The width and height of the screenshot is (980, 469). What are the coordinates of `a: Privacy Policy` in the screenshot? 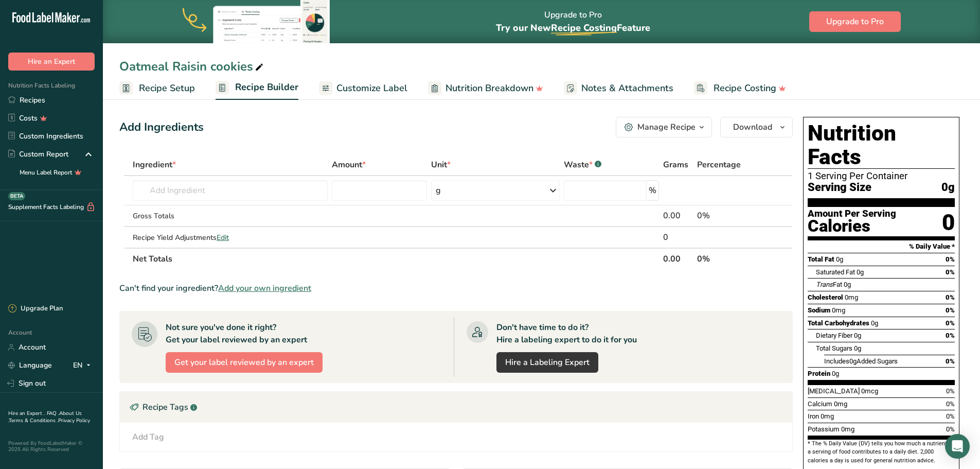 It's located at (74, 420).